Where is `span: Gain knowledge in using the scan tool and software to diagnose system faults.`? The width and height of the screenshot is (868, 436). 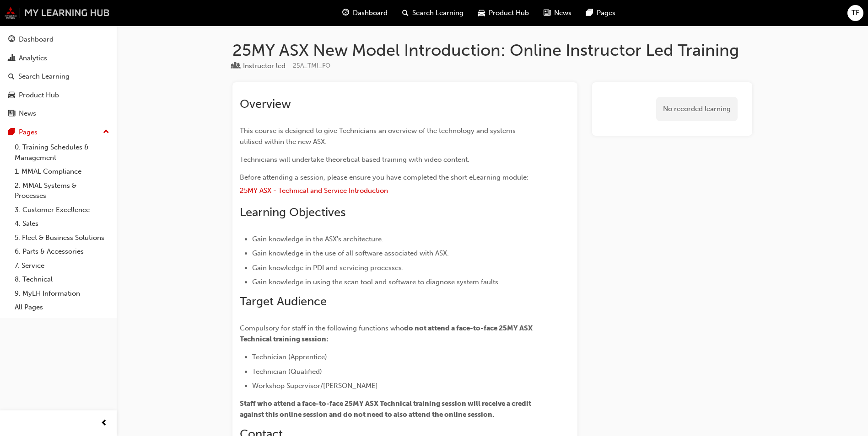 span: Gain knowledge in using the scan tool and software to diagnose system faults. is located at coordinates (376, 282).